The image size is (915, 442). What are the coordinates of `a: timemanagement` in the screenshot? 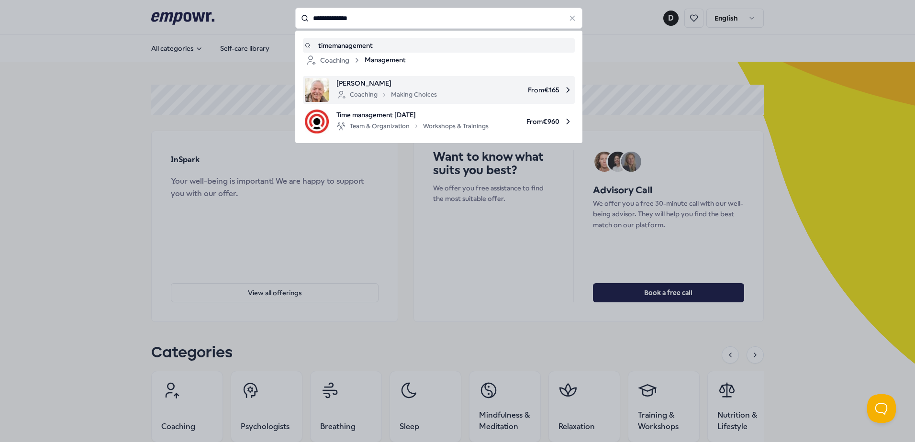 It's located at (439, 45).